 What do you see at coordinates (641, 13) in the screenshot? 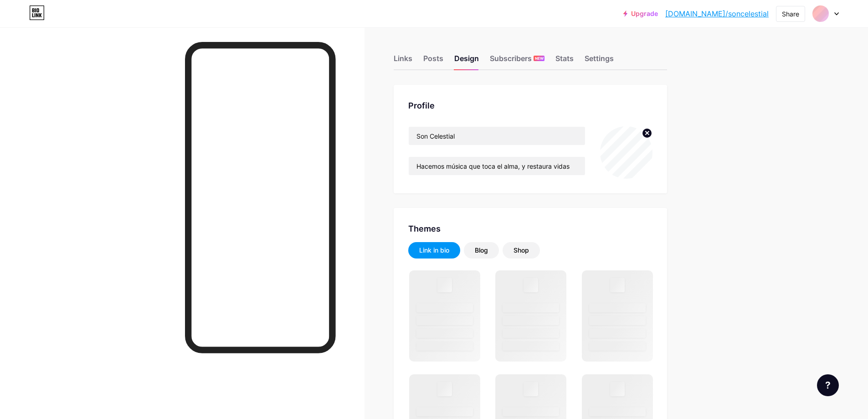
I see `a: Upgrade` at bounding box center [641, 13].